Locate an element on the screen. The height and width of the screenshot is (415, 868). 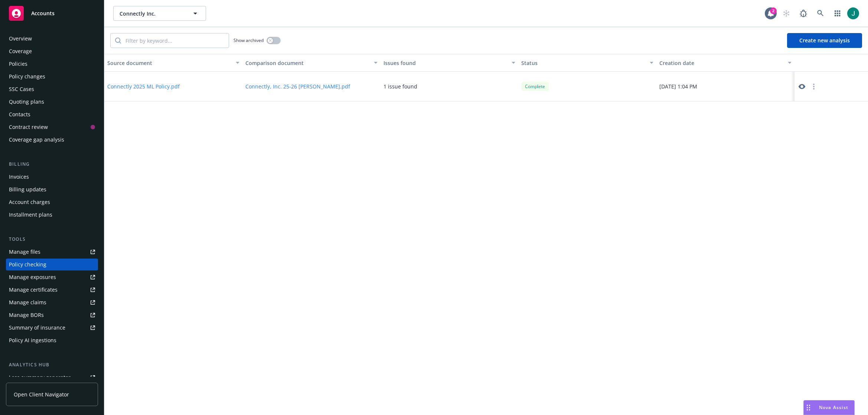
div: Status is located at coordinates (584, 63).